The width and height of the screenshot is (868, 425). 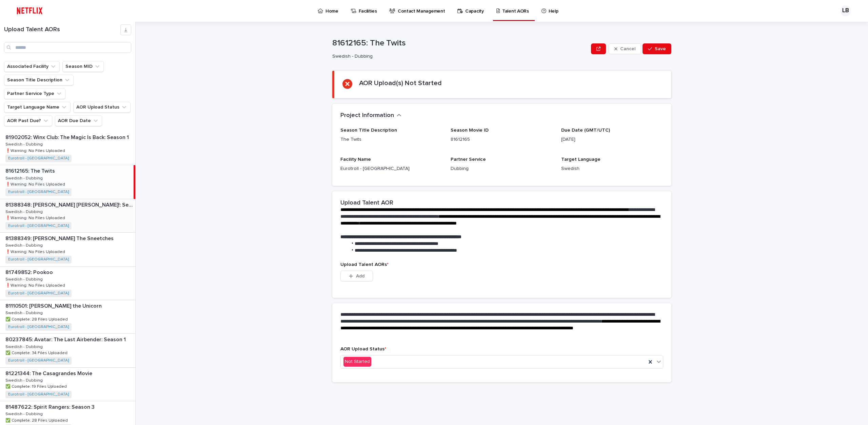 What do you see at coordinates (660, 49) in the screenshot?
I see `span: Save` at bounding box center [660, 49].